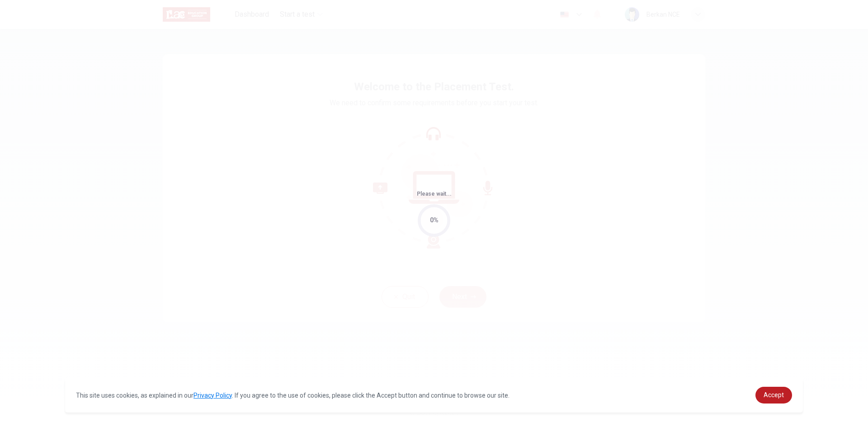 Image resolution: width=868 pixels, height=427 pixels. What do you see at coordinates (292, 396) in the screenshot?
I see `span: This site uses cookies, as explained in our . If you agree to the use of cookies, please click th...` at bounding box center [292, 396].